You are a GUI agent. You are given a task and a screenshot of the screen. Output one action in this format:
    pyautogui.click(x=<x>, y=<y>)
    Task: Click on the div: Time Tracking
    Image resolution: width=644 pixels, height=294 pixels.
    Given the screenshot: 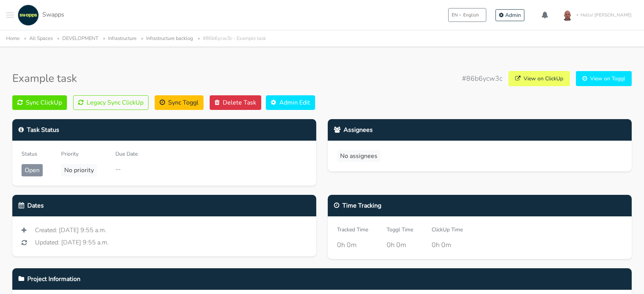 What is the action you would take?
    pyautogui.click(x=481, y=206)
    